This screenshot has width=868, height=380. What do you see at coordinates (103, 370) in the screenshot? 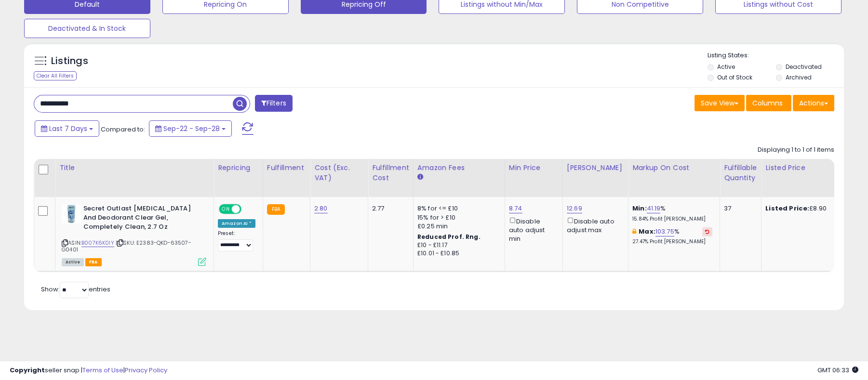
I see `a: Terms of Use` at bounding box center [103, 370].